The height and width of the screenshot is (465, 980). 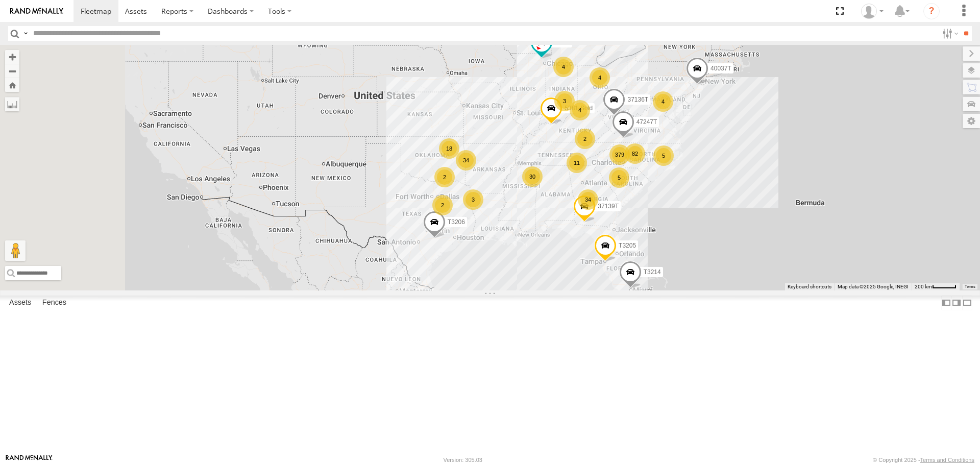 I want to click on div: Dwight Wallace, so click(x=872, y=11).